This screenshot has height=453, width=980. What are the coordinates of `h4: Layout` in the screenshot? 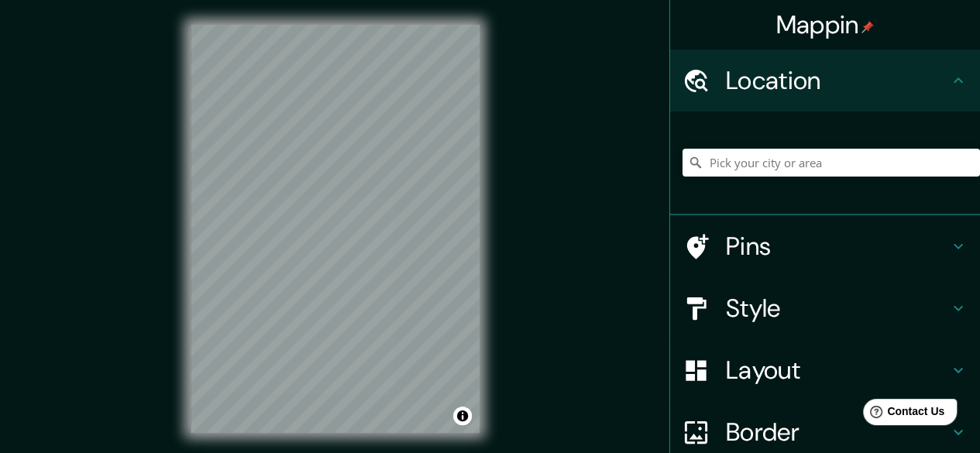 It's located at (837, 370).